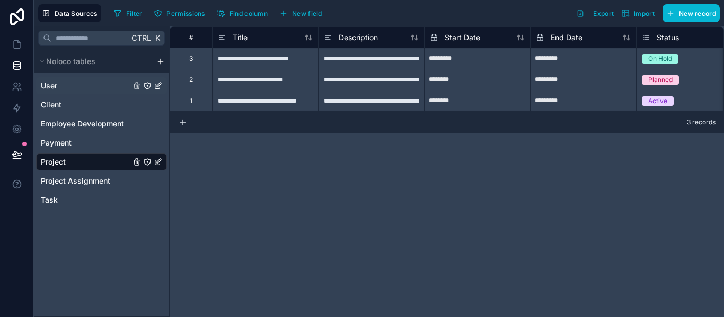  Describe the element at coordinates (462, 38) in the screenshot. I see `span: Start Date` at that location.